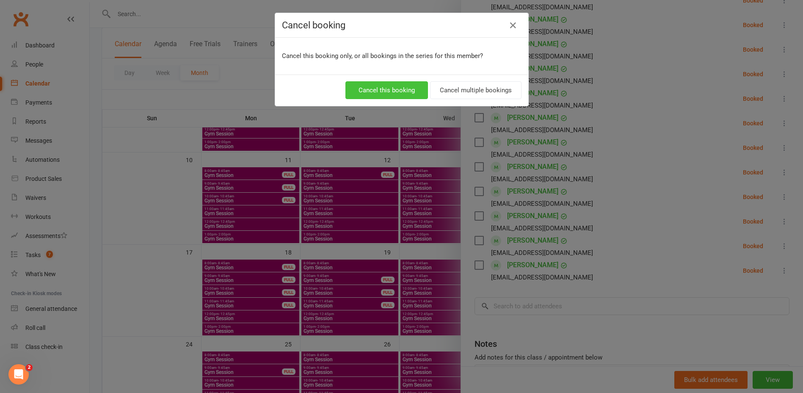 This screenshot has height=393, width=803. I want to click on p: Cancel this booking only, or all bookings in the series for this member?, so click(402, 56).